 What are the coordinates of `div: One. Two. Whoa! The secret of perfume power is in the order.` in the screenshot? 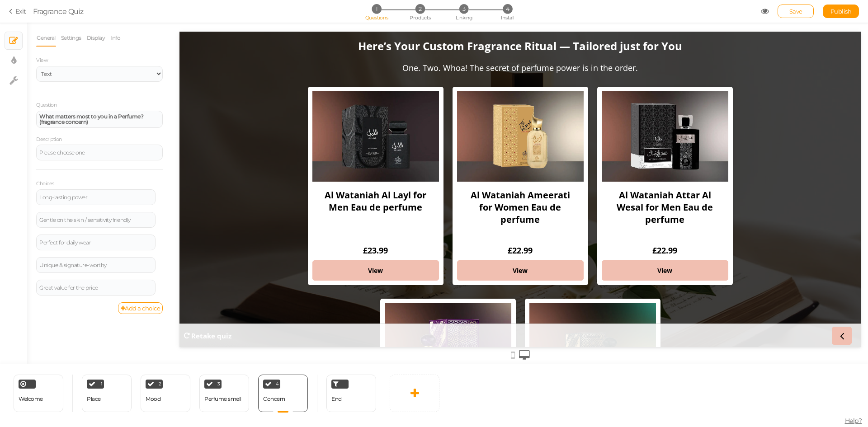 It's located at (340, 36).